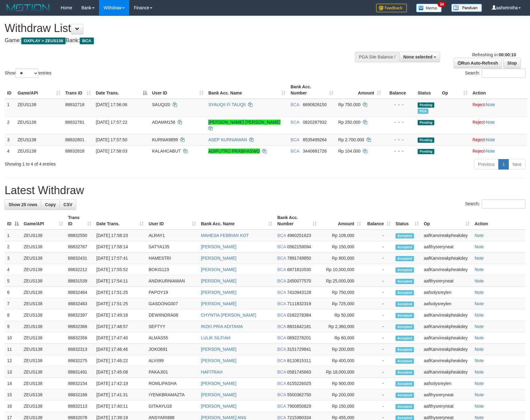  Describe the element at coordinates (341, 269) in the screenshot. I see `td: Rp 10,000,000` at that location.